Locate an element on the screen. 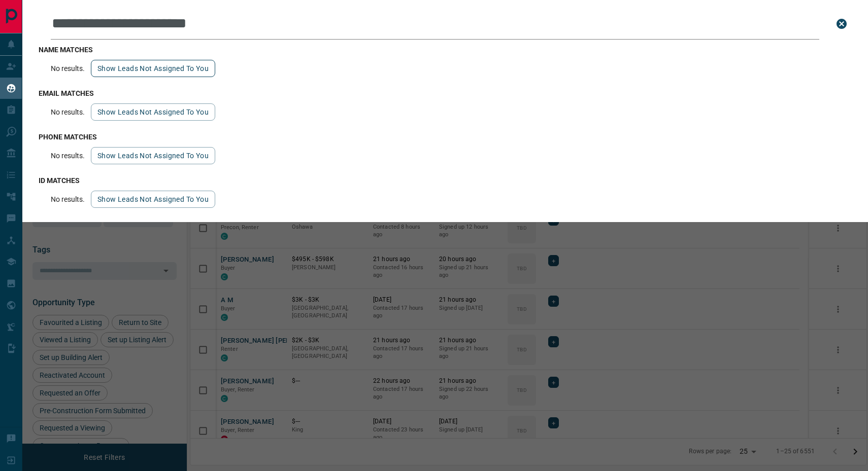 The width and height of the screenshot is (868, 471). h3: phone matches is located at coordinates (445, 137).